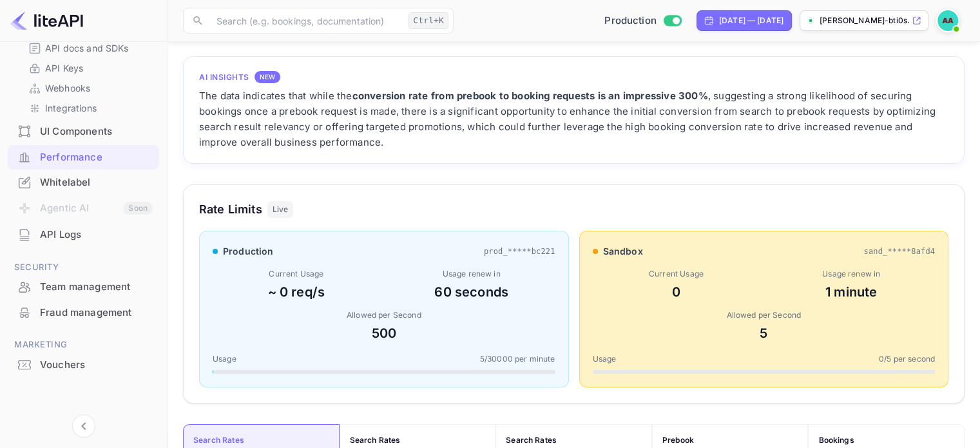  I want to click on a: UI Components, so click(83, 131).